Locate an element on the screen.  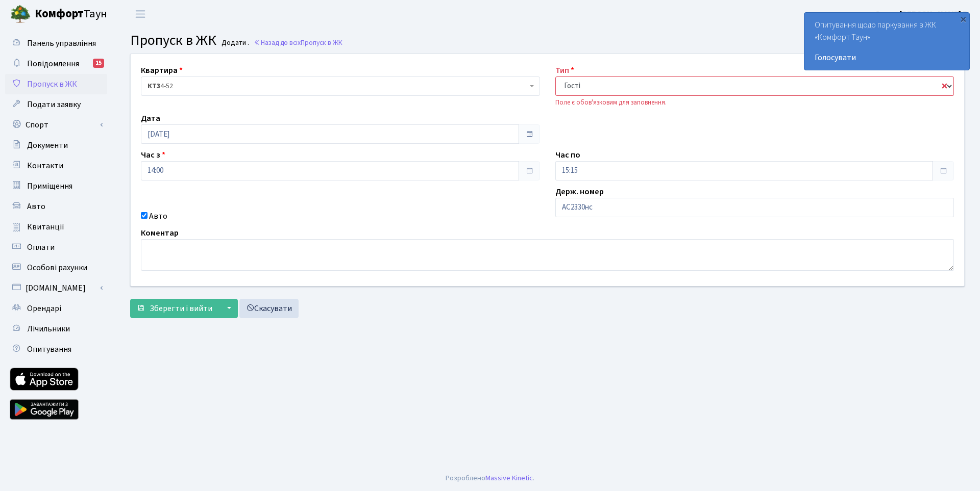
a: Оплати is located at coordinates (56, 248).